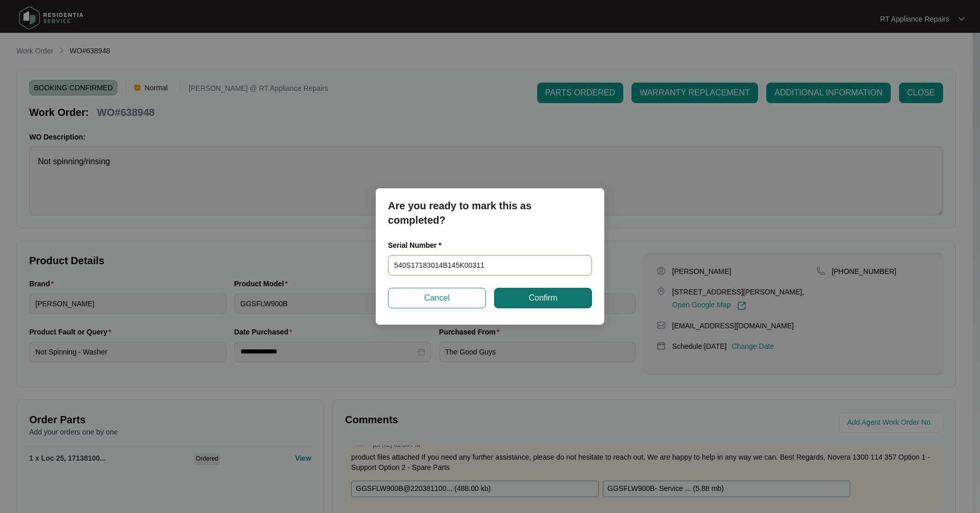 The width and height of the screenshot is (980, 513). I want to click on p: completed?, so click(490, 220).